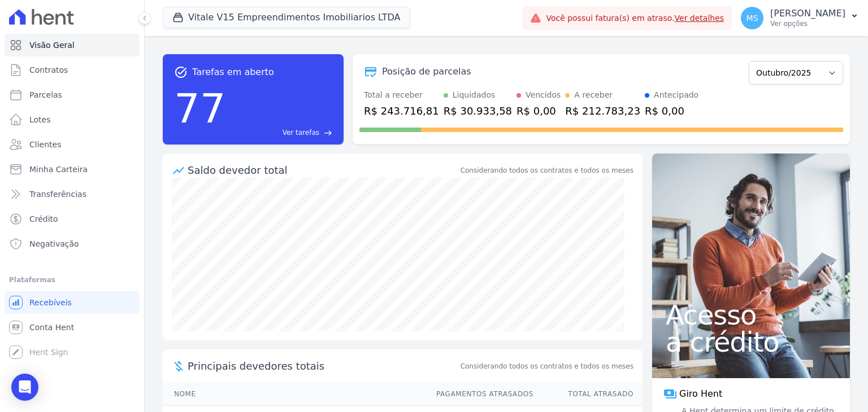 The width and height of the screenshot is (868, 412). What do you see at coordinates (301, 133) in the screenshot?
I see `span: Ver tarefas` at bounding box center [301, 133].